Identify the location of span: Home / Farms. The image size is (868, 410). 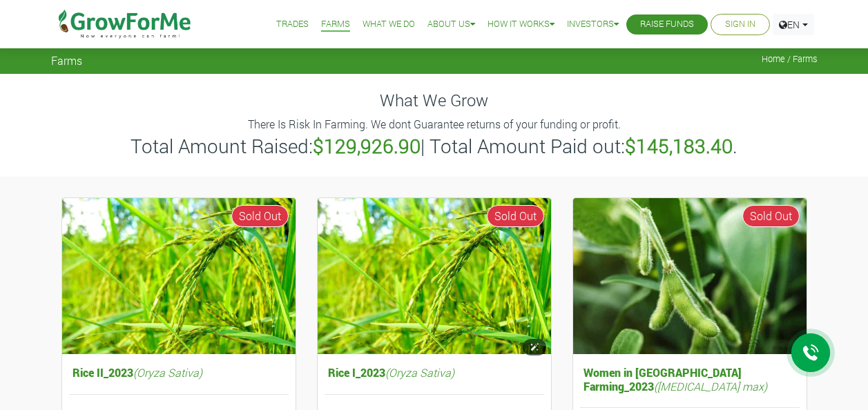
(790, 59).